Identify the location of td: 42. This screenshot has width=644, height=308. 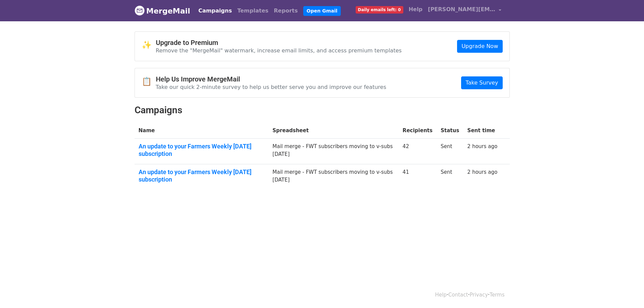
(417, 152).